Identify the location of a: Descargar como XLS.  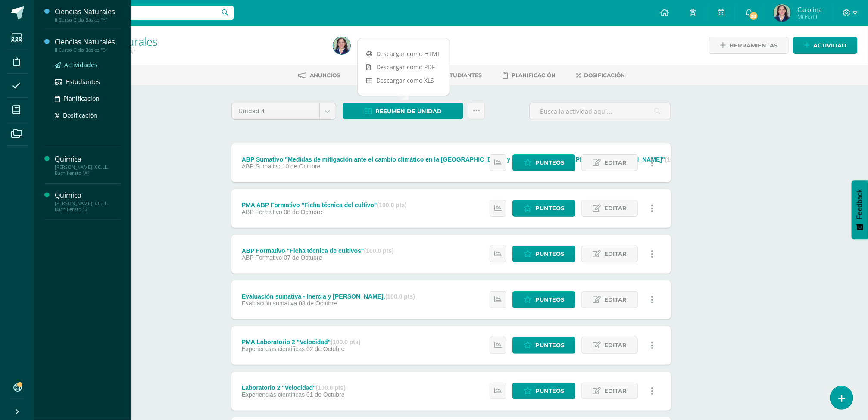
(403, 80).